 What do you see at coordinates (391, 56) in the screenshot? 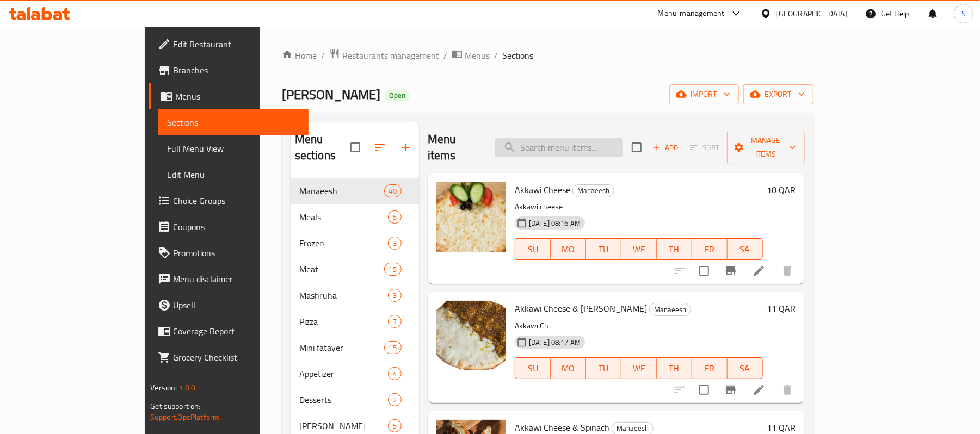
I see `span: Restaurants management` at bounding box center [391, 56].